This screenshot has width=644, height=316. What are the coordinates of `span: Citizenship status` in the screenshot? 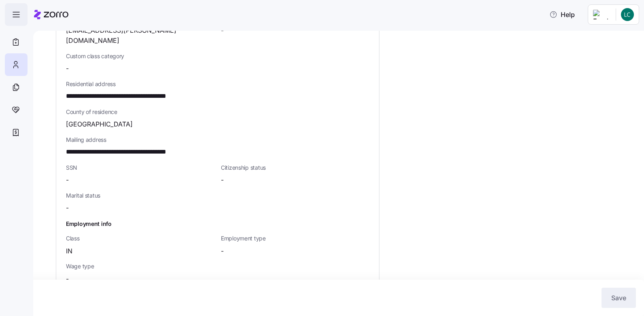 It's located at (295, 167).